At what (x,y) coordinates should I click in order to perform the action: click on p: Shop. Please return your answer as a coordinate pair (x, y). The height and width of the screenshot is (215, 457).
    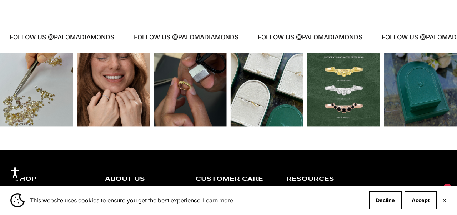
    Looking at the image, I should click on (54, 179).